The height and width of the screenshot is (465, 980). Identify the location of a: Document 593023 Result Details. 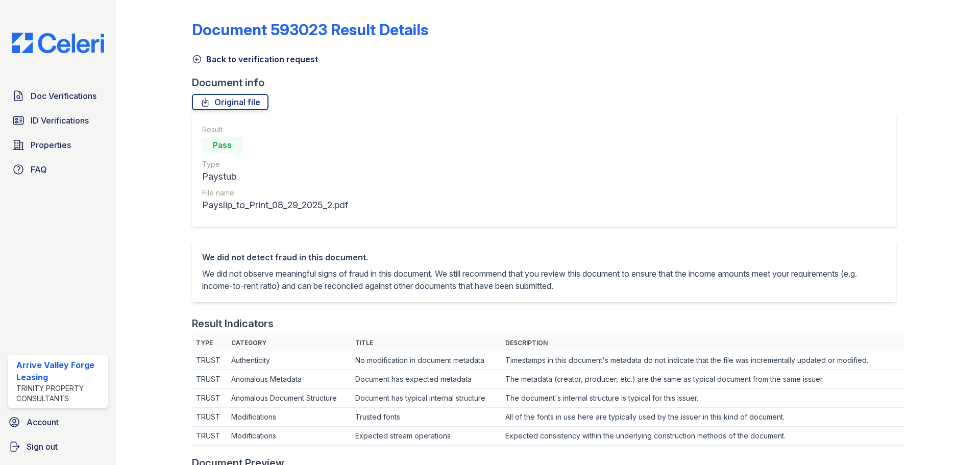
(310, 29).